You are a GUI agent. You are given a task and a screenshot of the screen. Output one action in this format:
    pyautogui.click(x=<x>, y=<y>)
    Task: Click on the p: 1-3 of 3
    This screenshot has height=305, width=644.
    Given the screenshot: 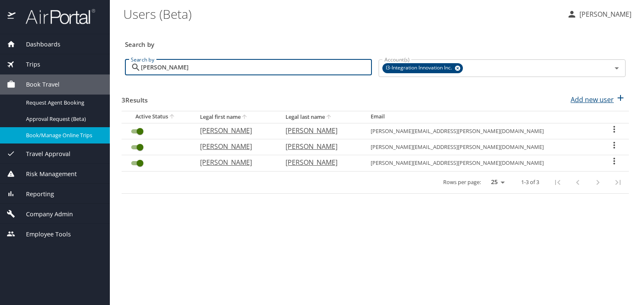 What is the action you would take?
    pyautogui.click(x=530, y=183)
    